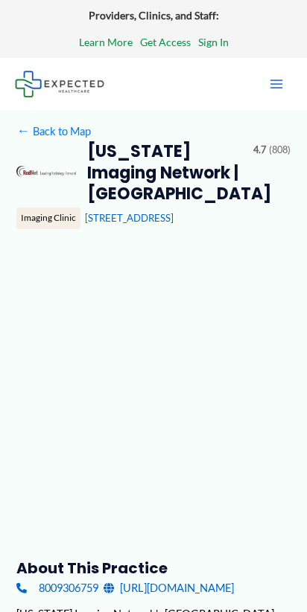 The image size is (307, 612). Describe the element at coordinates (279, 150) in the screenshot. I see `span: (808)` at that location.